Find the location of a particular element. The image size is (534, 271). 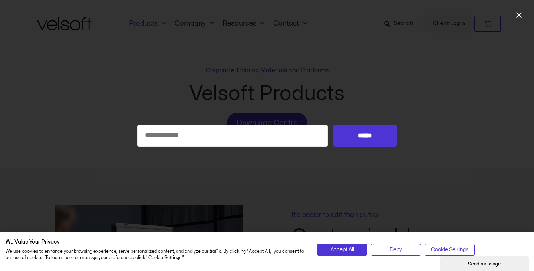

span: Deny is located at coordinates (395, 250).